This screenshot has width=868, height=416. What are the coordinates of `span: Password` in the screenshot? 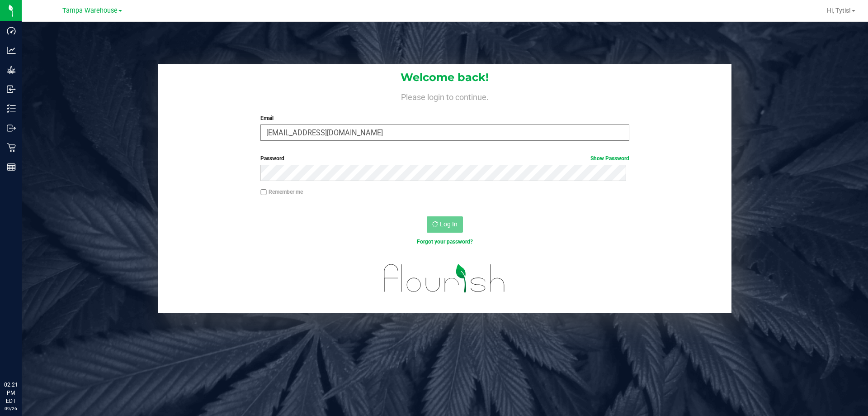 It's located at (272, 159).